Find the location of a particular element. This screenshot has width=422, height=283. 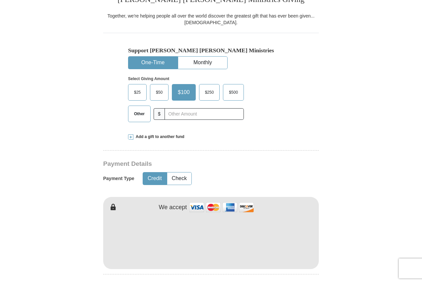

span: $500 is located at coordinates (233, 92).